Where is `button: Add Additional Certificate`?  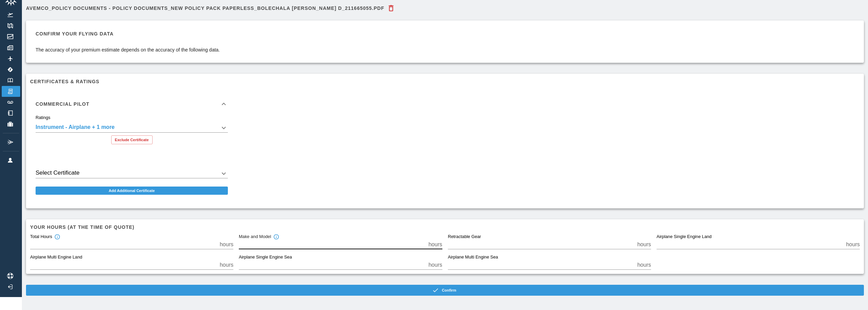
button: Add Additional Certificate is located at coordinates (132, 191).